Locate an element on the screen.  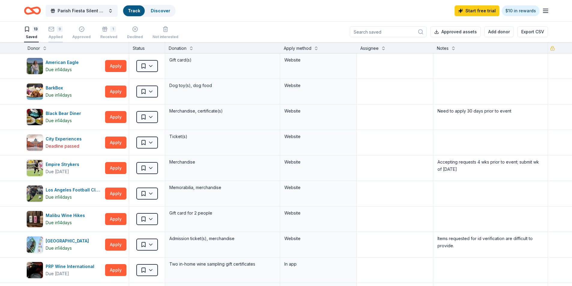
button: Approved is located at coordinates (81, 33).